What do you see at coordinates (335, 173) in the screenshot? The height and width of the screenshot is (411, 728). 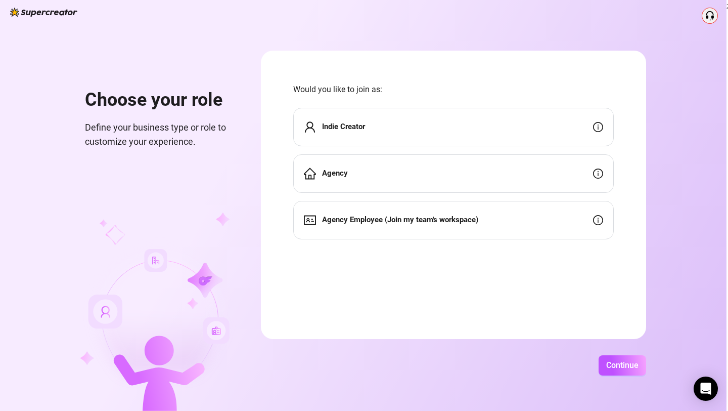 I see `strong: Agency` at bounding box center [335, 173].